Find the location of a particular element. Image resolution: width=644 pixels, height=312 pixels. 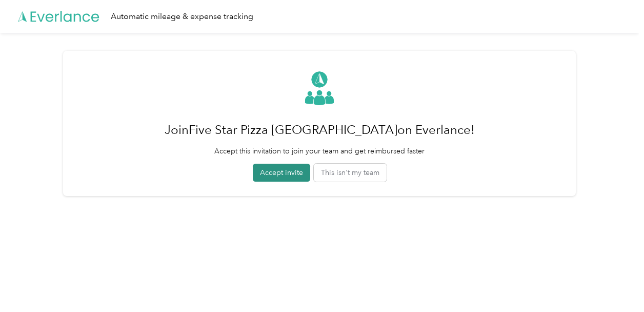

button: Accept invite is located at coordinates (282, 172).